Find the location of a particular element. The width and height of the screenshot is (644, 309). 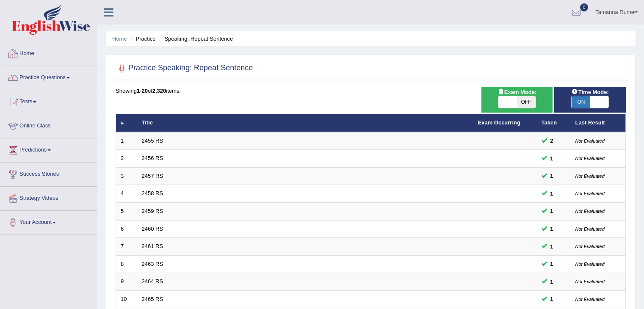

li: Practice is located at coordinates (142, 39).